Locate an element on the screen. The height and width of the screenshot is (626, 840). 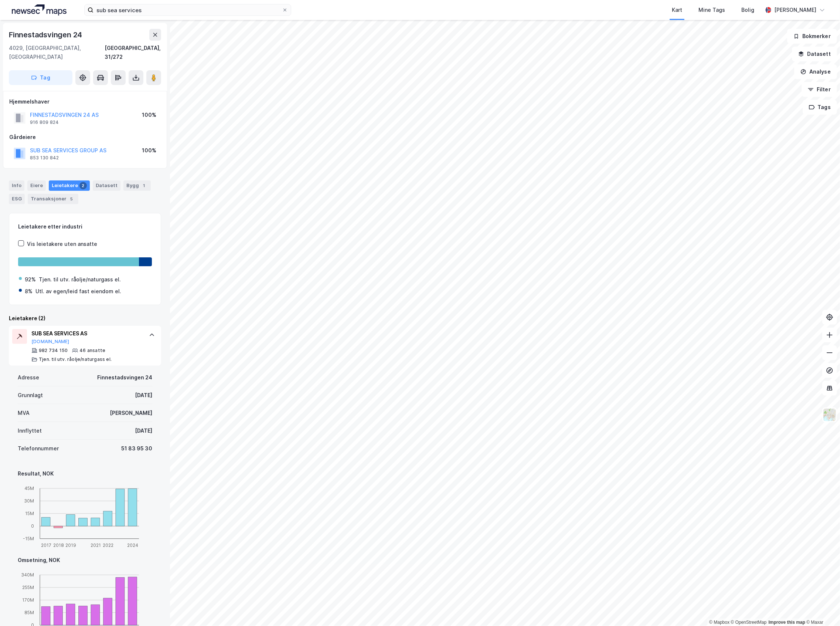
div: Mine Tags is located at coordinates (712, 10).